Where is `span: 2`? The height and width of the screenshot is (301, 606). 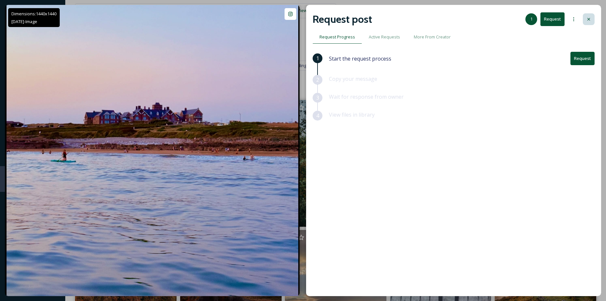 span: 2 is located at coordinates (317, 80).